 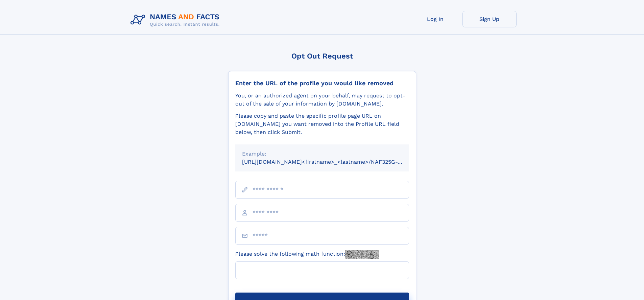 What do you see at coordinates (307, 254) in the screenshot?
I see `label: Please solve the following math function:` at bounding box center [307, 254].